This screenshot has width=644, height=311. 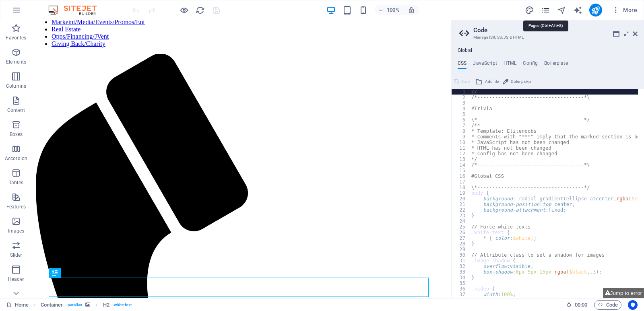 What do you see at coordinates (393, 10) in the screenshot?
I see `h6: 100%` at bounding box center [393, 10].